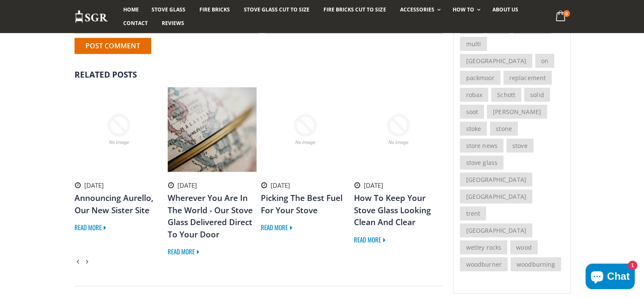 The image size is (644, 298). I want to click on h3: Wherever You Are In The World - Our Stove Glass Delivered Direct To Your Door, so click(212, 216).